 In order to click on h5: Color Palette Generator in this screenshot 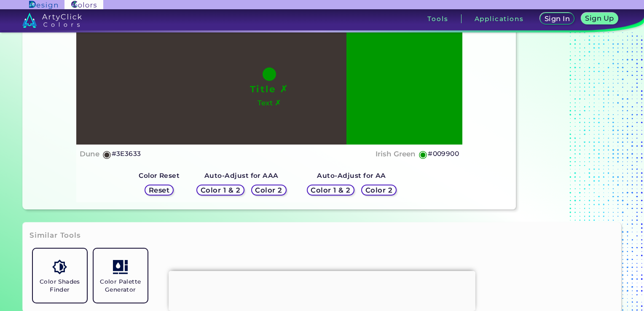, I will do `click(121, 286)`.